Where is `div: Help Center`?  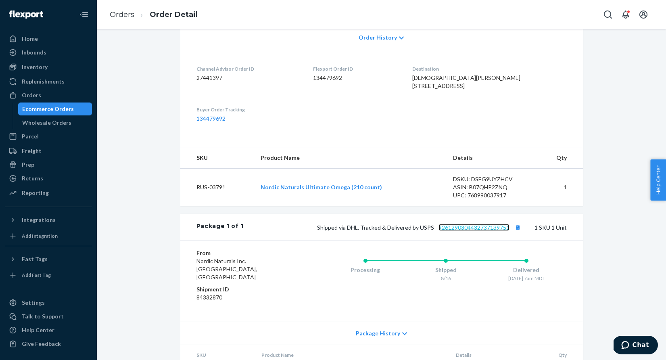
div: Help Center is located at coordinates (38, 330).